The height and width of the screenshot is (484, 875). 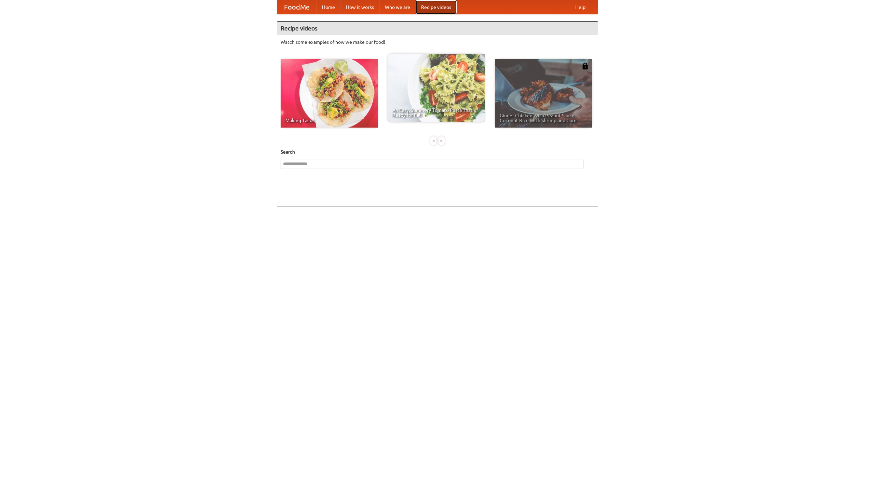 I want to click on a: Help, so click(x=580, y=7).